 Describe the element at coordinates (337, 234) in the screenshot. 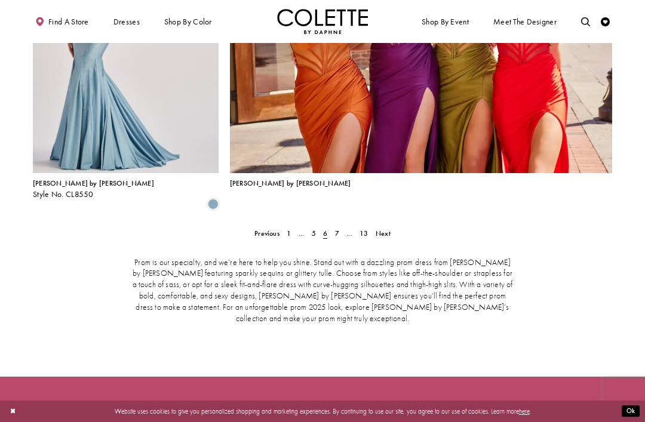

I see `span: 7` at that location.